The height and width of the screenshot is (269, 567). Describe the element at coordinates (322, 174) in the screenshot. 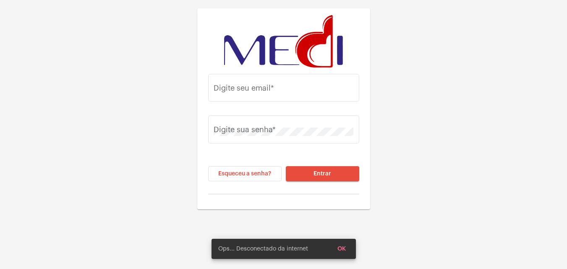

I see `span: Entrar` at that location.